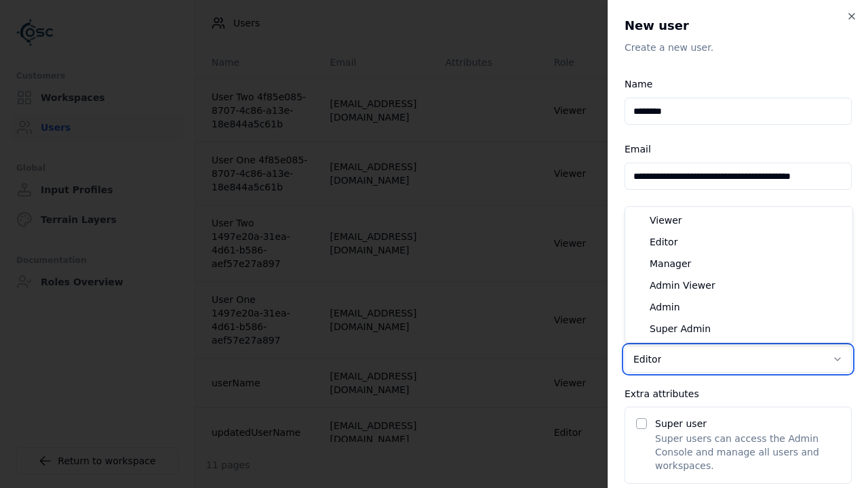 The width and height of the screenshot is (868, 488). Describe the element at coordinates (680, 329) in the screenshot. I see `span: Super Admin` at that location.